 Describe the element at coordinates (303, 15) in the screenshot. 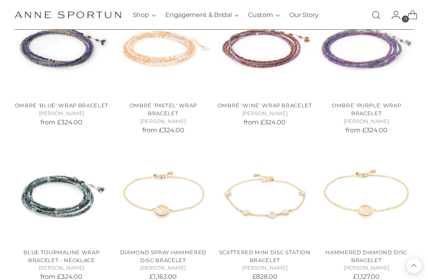

I see `a: Our Story` at that location.